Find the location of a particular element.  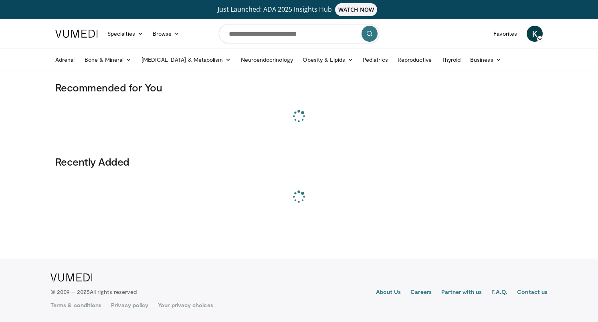

a: Careers is located at coordinates (421, 293).